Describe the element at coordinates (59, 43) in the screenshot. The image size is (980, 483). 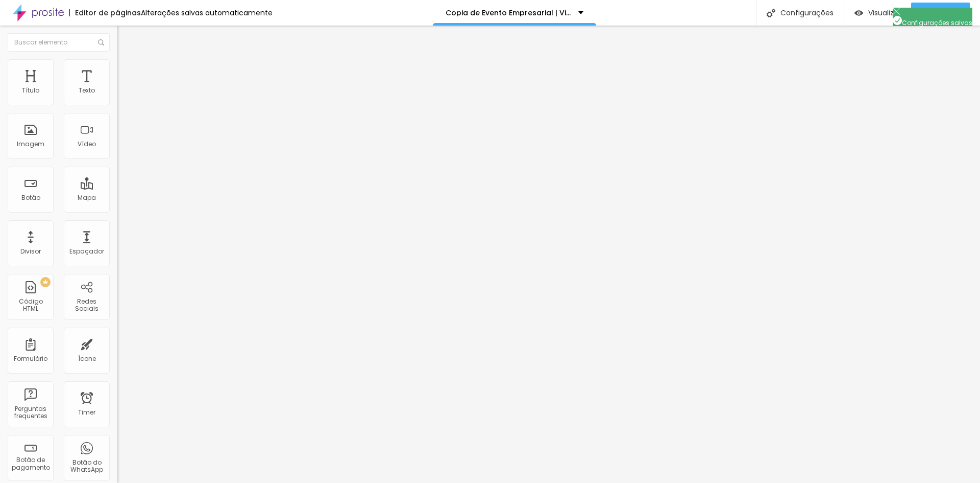
I see `input: Buscar elemento` at that location.